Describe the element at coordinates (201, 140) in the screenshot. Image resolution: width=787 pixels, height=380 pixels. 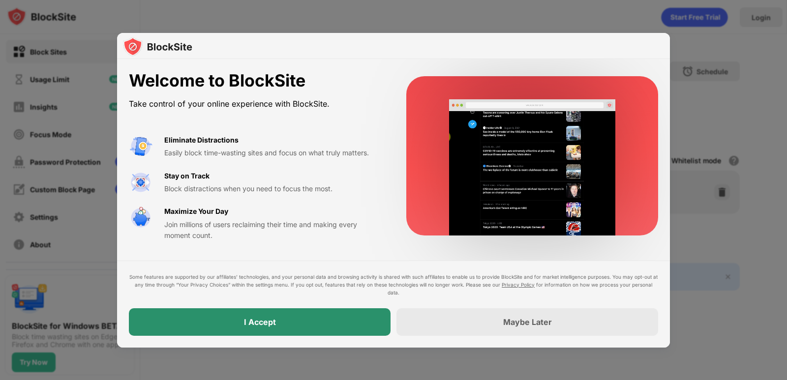
I see `div: Eliminate Distractions` at that location.